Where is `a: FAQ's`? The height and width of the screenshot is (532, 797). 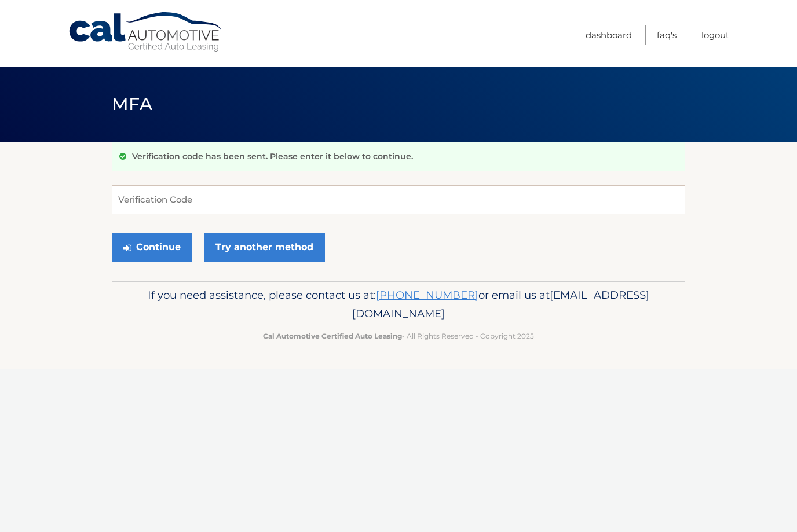 a: FAQ's is located at coordinates (667, 35).